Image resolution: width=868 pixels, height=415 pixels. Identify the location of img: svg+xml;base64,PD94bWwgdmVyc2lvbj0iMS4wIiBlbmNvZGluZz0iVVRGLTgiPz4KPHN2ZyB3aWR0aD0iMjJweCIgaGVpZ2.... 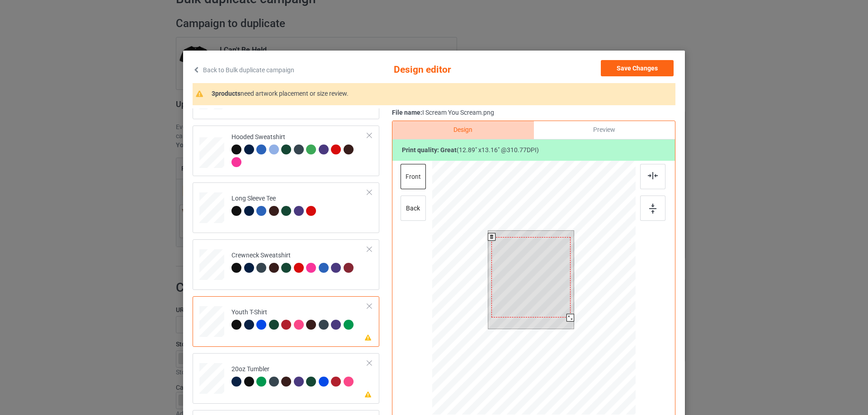
(653, 176).